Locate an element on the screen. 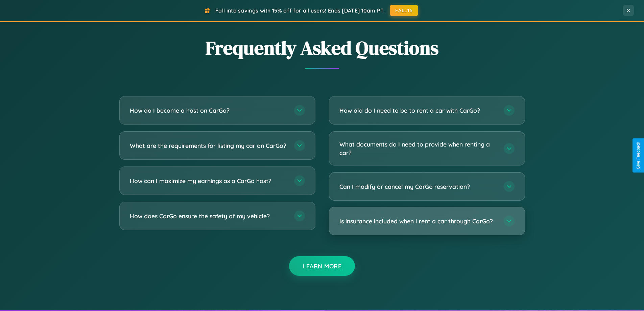  button: FALL15 is located at coordinates (404, 11).